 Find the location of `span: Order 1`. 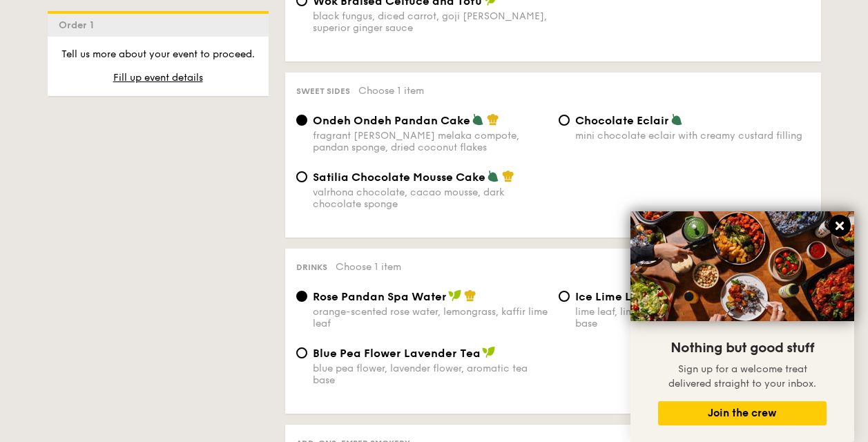

span: Order 1 is located at coordinates (79, 25).